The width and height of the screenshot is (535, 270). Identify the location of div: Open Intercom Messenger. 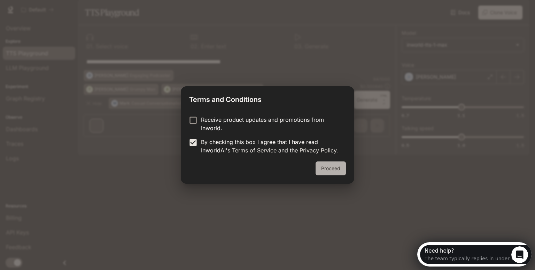
(62, 12).